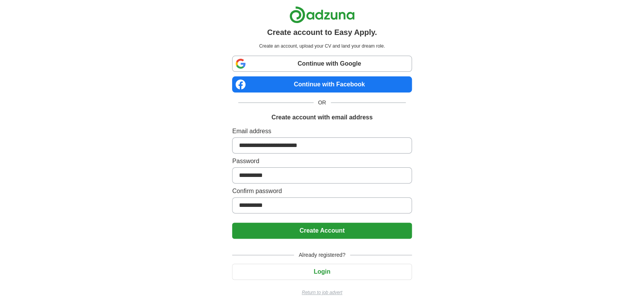  Describe the element at coordinates (322, 46) in the screenshot. I see `p: Create an account, upload your CV and land your dream role.` at that location.